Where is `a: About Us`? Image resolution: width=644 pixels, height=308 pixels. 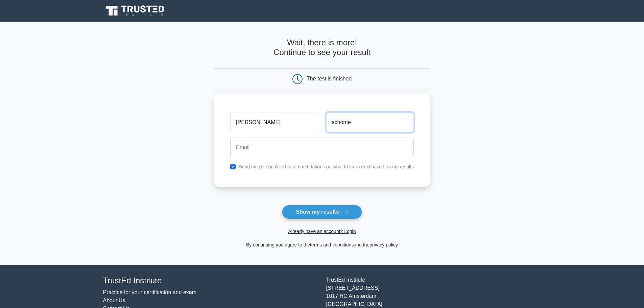 a: About Us is located at coordinates (114, 301).